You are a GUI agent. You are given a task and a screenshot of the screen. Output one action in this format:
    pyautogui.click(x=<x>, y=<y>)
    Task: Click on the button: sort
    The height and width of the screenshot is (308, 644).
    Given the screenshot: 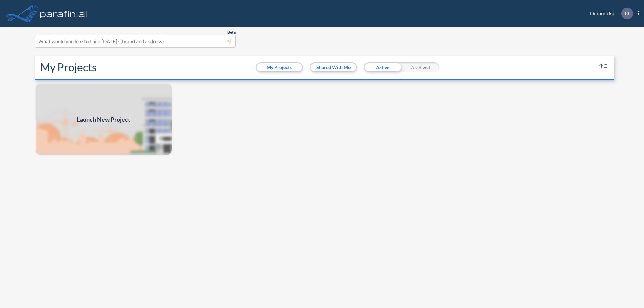 What is the action you would take?
    pyautogui.click(x=604, y=67)
    